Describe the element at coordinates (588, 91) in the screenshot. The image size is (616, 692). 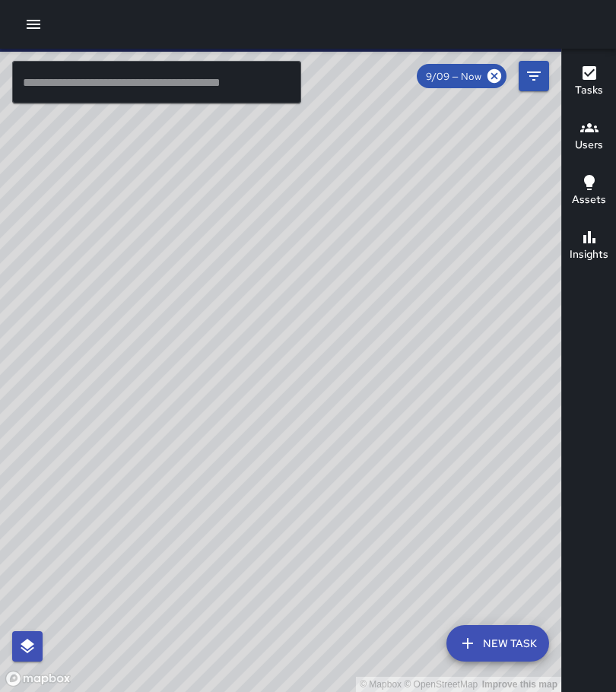
I see `h6: Tasks` at that location.